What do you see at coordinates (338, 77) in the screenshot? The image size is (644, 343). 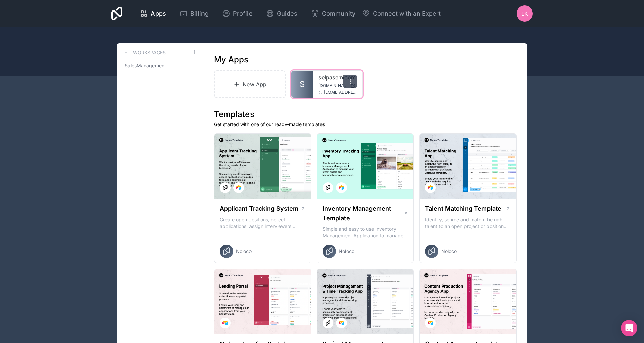 I see `a: selpasemicom` at bounding box center [338, 77].